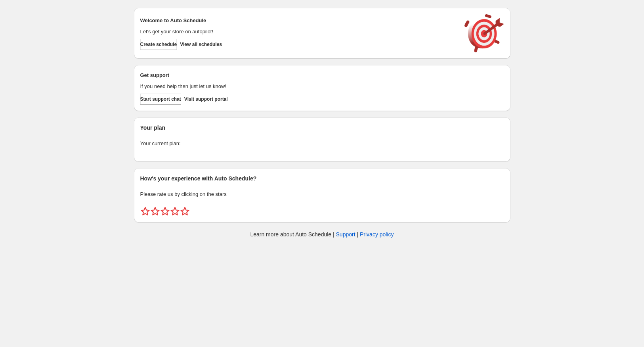 The width and height of the screenshot is (644, 347). I want to click on button: View all schedules, so click(201, 45).